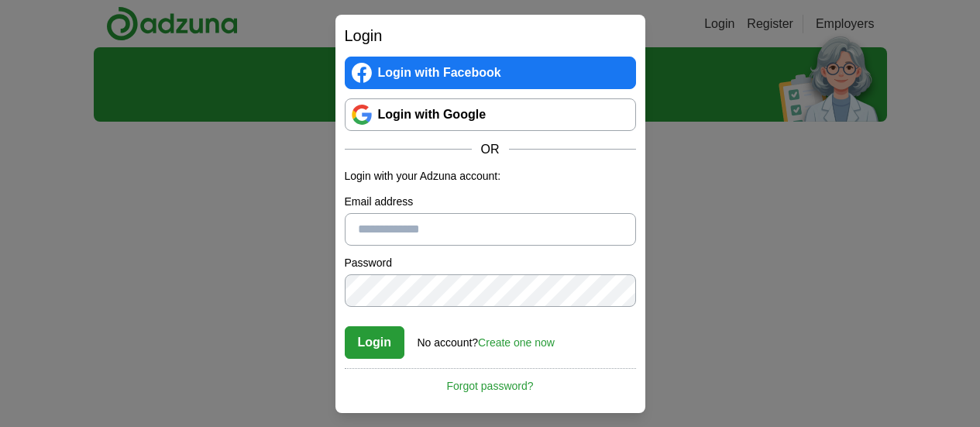  What do you see at coordinates (491, 36) in the screenshot?
I see `h2: Login` at bounding box center [491, 36].